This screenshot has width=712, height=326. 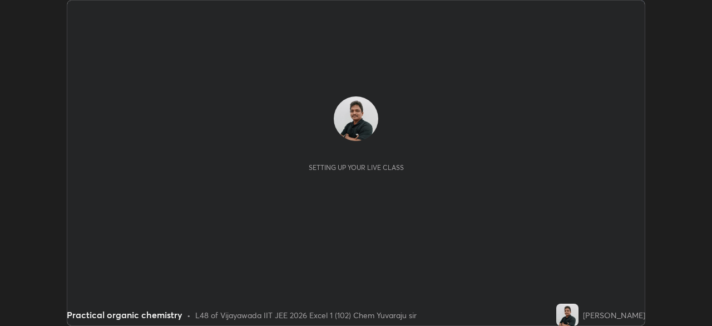 I want to click on div: L48 of Vijayawada IIT JEE 2026 Excel 1 (102) Chem Yuvaraju sir, so click(x=306, y=314).